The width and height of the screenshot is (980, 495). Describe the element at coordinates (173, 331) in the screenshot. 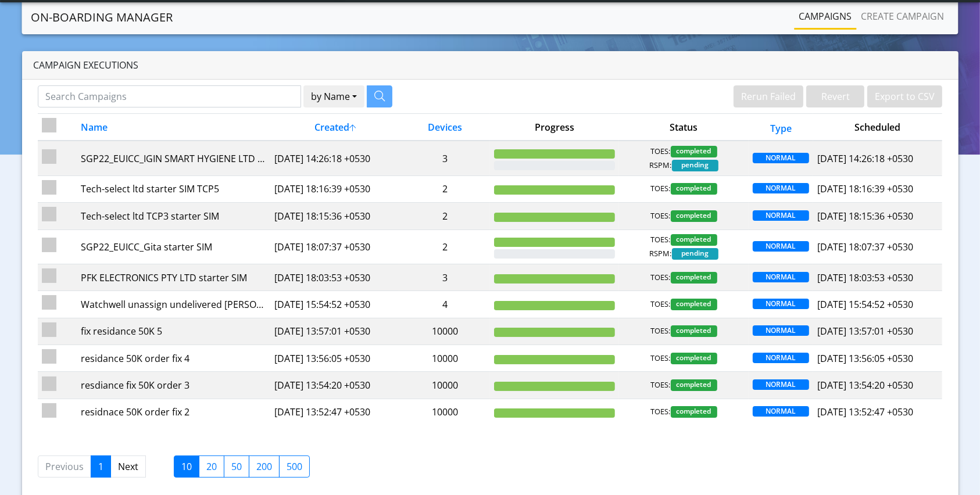

I see `div: fix residance 50K 5` at that location.